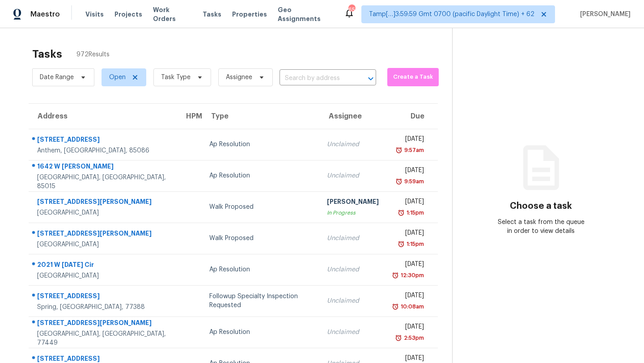 The image size is (644, 363). I want to click on div: In Progress, so click(353, 213).